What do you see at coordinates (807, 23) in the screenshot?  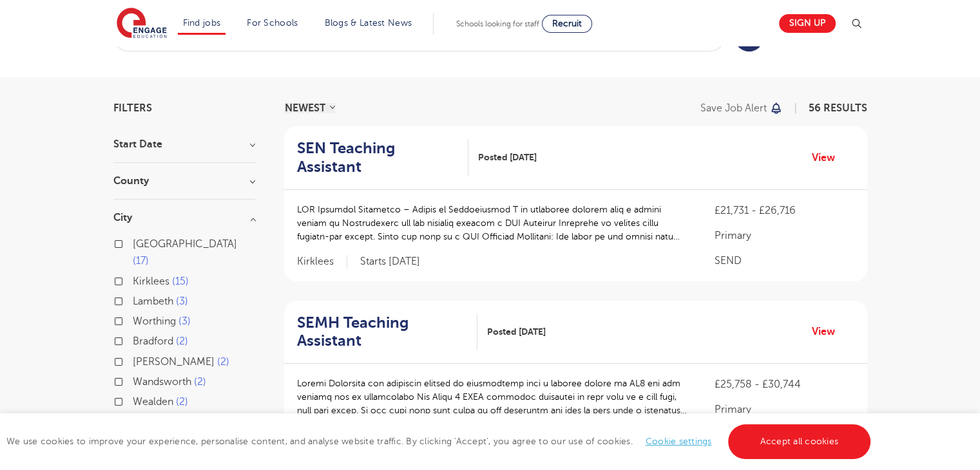 I see `a: Sign up` at bounding box center [807, 23].